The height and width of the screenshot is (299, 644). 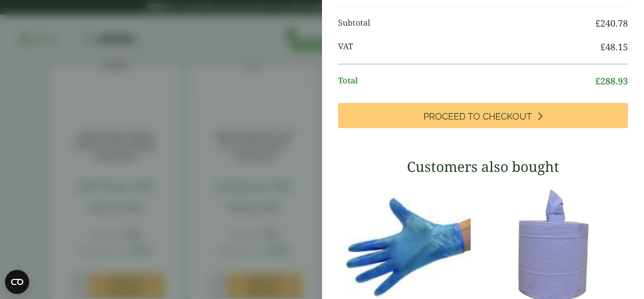 I want to click on h3: Customers also bought, so click(x=483, y=167).